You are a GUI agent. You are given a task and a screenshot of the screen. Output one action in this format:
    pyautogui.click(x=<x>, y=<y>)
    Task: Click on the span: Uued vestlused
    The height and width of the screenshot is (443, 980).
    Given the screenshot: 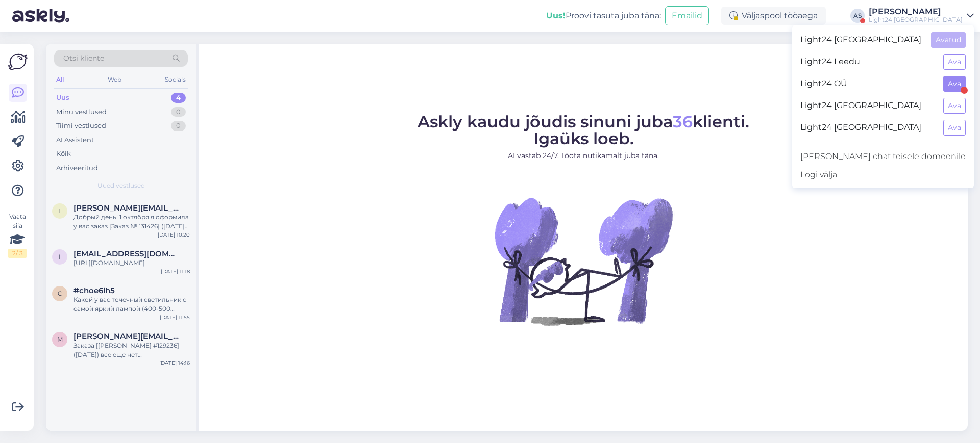 What is the action you would take?
    pyautogui.click(x=121, y=186)
    